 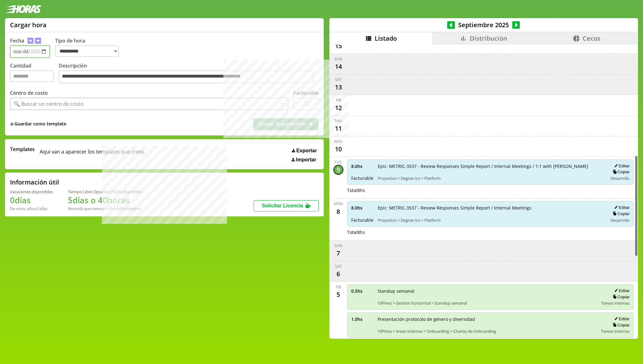 What do you see at coordinates (591, 38) in the screenshot?
I see `span: Cecos` at bounding box center [591, 38].